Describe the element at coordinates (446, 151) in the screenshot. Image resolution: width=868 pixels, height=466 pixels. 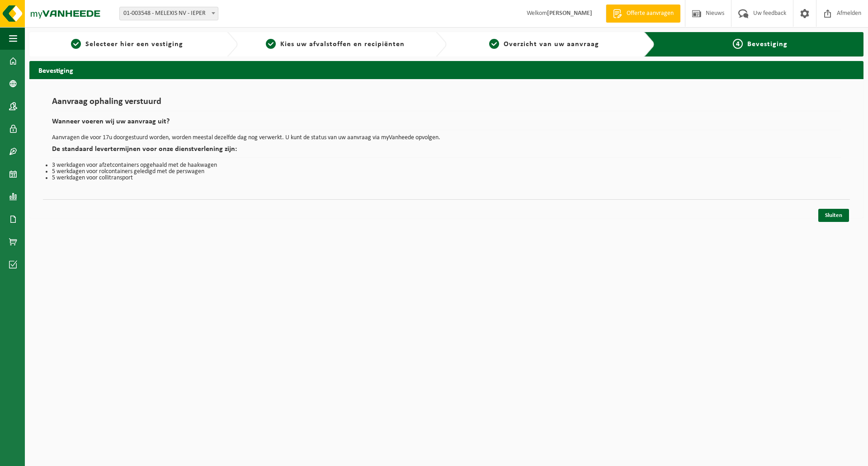
I see `h2: De standaard levertermijnen voor onze dienstverlening zijn:` at that location.